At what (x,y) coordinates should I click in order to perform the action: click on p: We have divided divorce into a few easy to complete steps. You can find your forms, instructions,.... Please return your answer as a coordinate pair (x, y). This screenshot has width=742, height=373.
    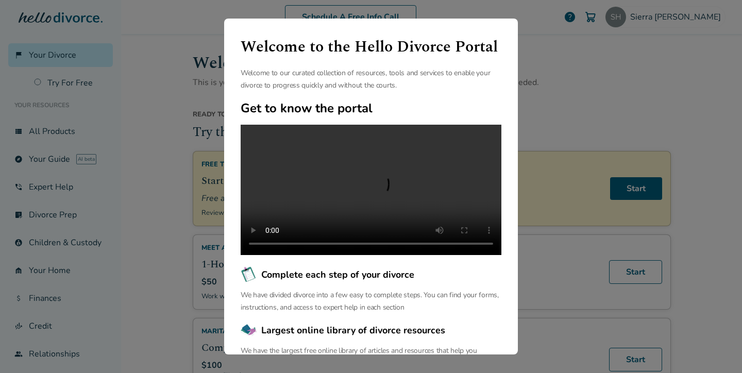
    Looking at the image, I should click on (371, 301).